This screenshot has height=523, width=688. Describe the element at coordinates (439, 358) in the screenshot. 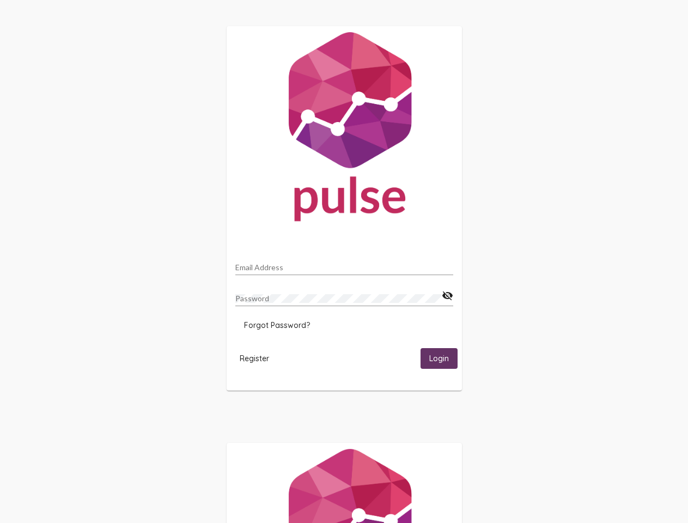

I see `button: Login` at that location.